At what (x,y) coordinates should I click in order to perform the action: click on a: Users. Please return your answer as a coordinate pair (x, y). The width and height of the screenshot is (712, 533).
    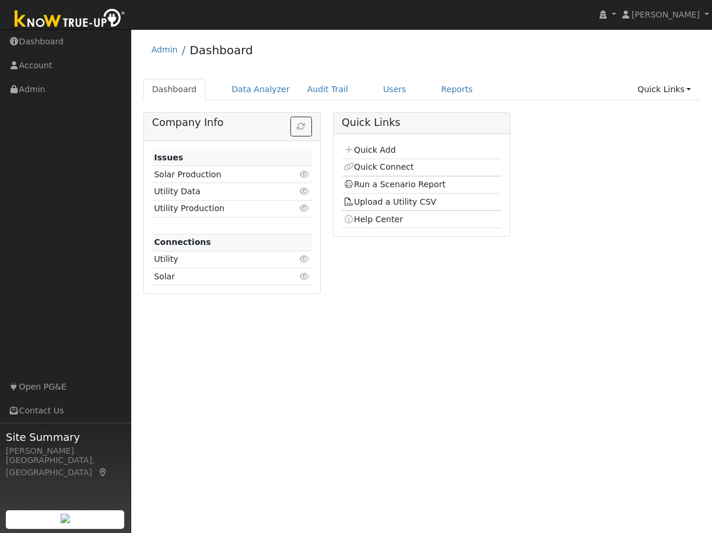
    Looking at the image, I should click on (395, 89).